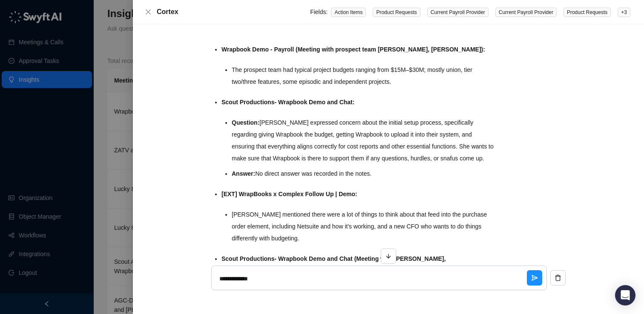  What do you see at coordinates (234, 12) in the screenshot?
I see `div: Cortex` at bounding box center [234, 12].